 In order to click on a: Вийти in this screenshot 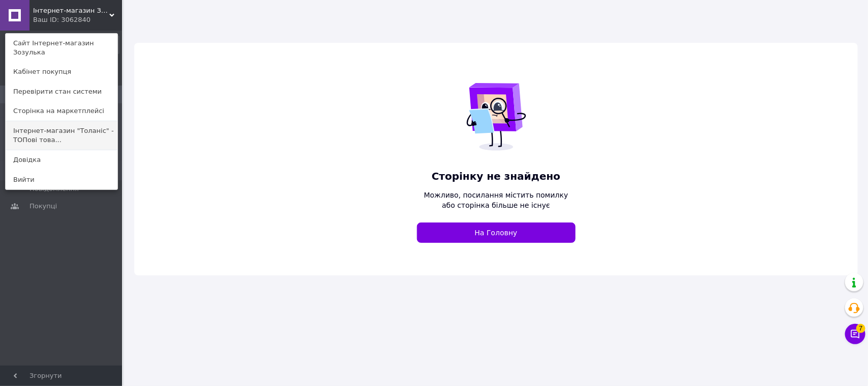, I will do `click(62, 180)`.